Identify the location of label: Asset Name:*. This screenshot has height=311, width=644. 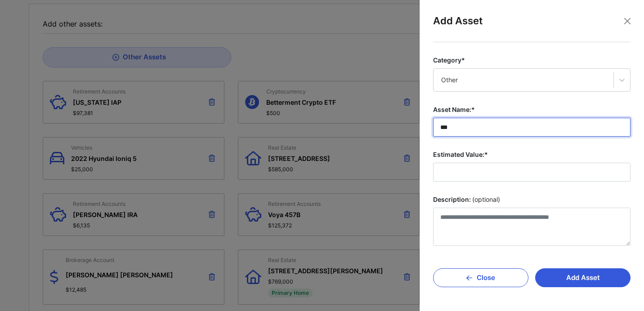
(531, 110).